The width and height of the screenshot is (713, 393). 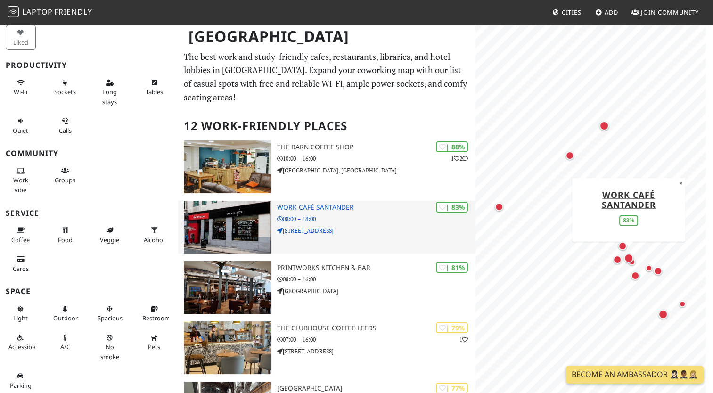 I want to click on img: The Barn Coffee Shop, so click(x=227, y=167).